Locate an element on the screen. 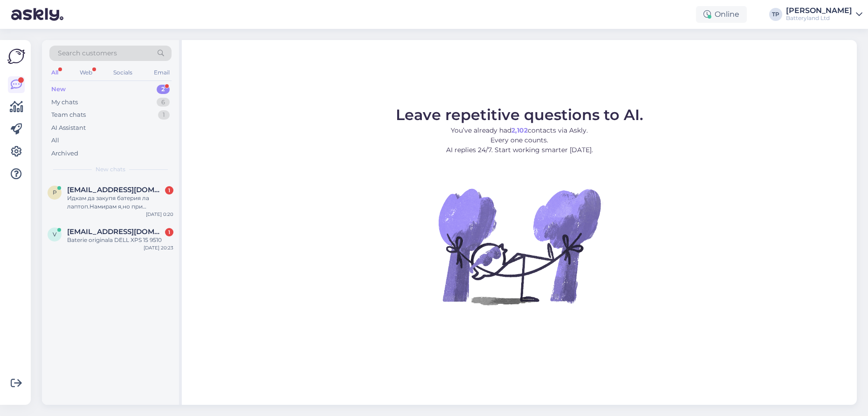 The image size is (868, 416). img: No Chat active is located at coordinates (519, 246).